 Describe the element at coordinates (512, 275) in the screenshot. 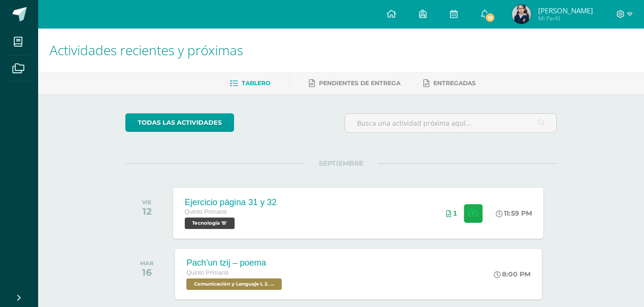

I see `div: 8:00 PM` at that location.